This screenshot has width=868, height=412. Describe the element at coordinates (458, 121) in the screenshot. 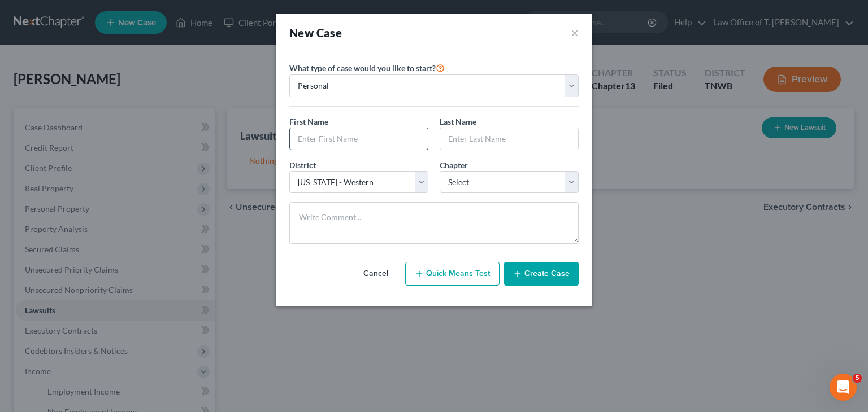

I see `span: Last Name` at that location.